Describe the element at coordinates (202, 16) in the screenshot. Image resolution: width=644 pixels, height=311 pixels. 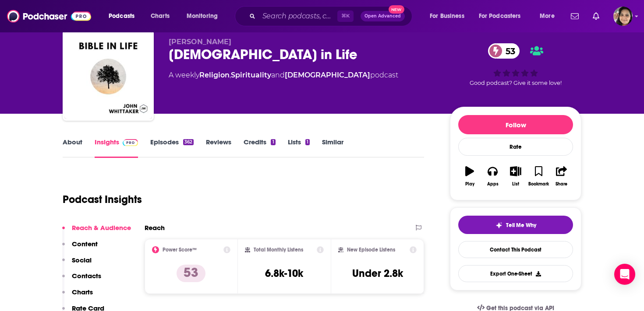
I see `span: Monitoring` at that location.